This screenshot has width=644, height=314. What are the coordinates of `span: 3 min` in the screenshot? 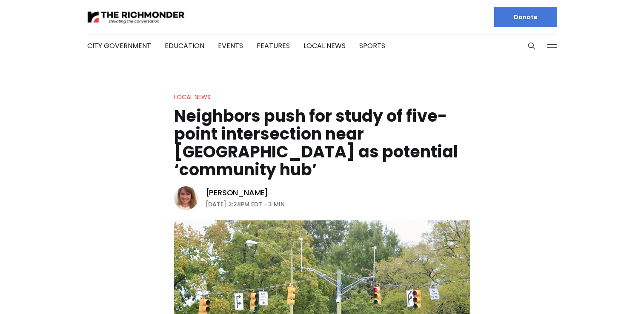 It's located at (276, 204).